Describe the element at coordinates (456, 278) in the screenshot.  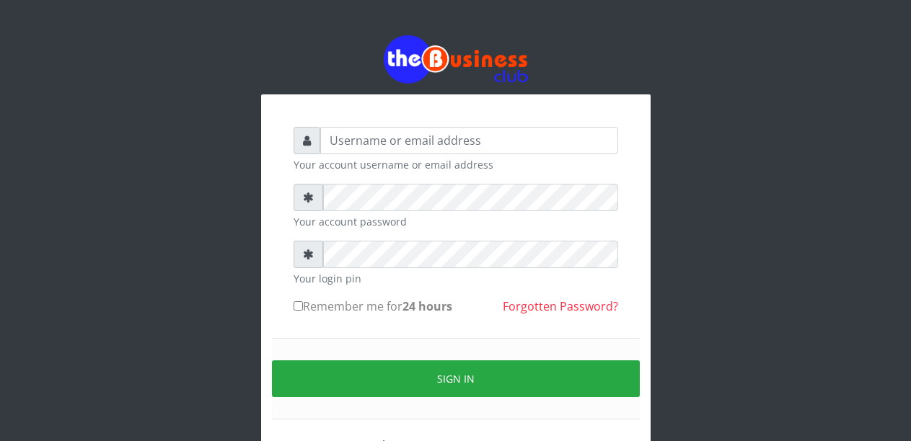
I see `small: Your login pin` at that location.